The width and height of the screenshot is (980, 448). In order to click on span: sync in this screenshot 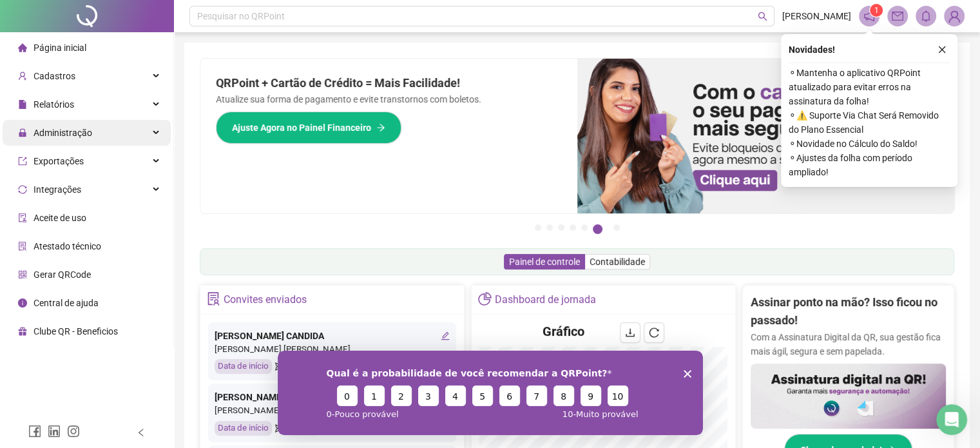, I will do `click(22, 189)`.